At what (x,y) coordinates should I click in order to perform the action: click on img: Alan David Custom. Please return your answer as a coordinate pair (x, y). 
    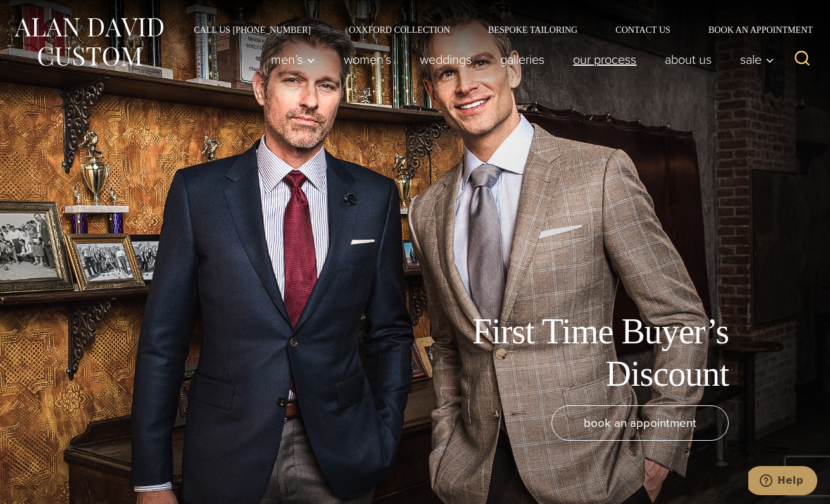
    Looking at the image, I should click on (89, 42).